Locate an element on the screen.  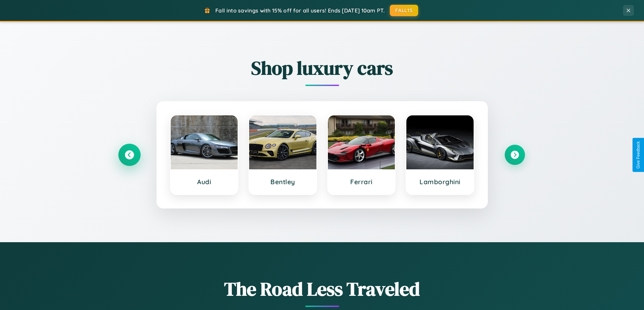
h2: Shop luxury cars is located at coordinates (322, 68).